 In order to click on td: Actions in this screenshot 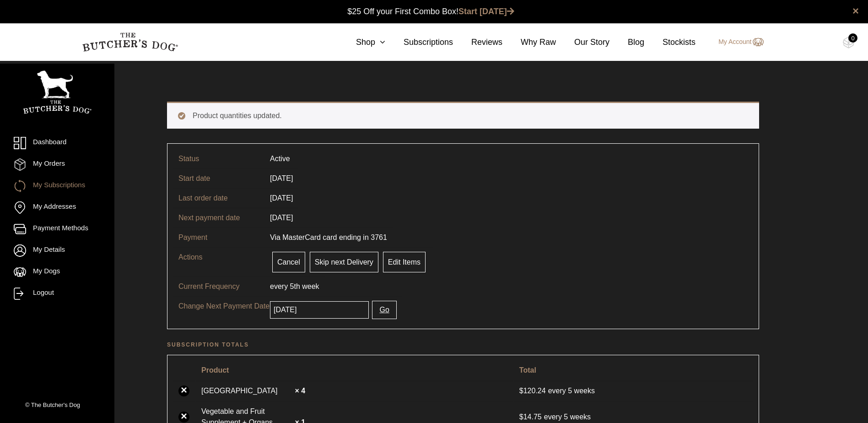, I will do `click(219, 262)`.